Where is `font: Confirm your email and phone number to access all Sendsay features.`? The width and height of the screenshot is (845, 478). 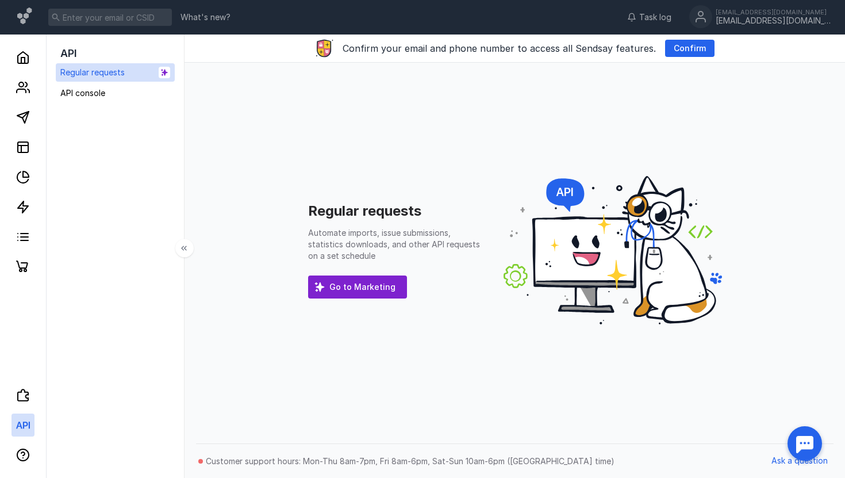 font: Confirm your email and phone number to access all Sendsay features. is located at coordinates (499, 48).